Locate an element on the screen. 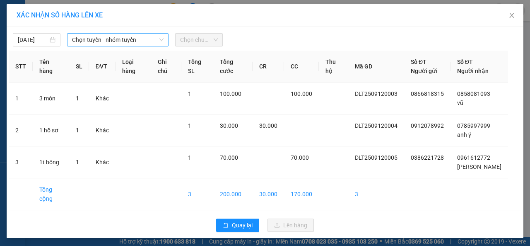 This screenshot has height=246, width=530. span: Người nhận is located at coordinates (473, 71).